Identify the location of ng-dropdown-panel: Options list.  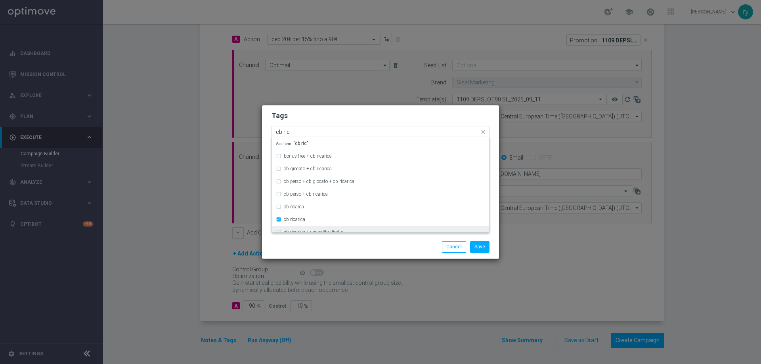
(380, 185).